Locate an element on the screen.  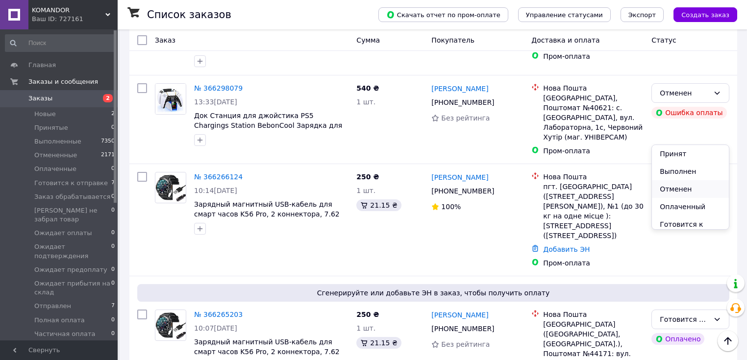
a: № 366298079 is located at coordinates (218, 88).